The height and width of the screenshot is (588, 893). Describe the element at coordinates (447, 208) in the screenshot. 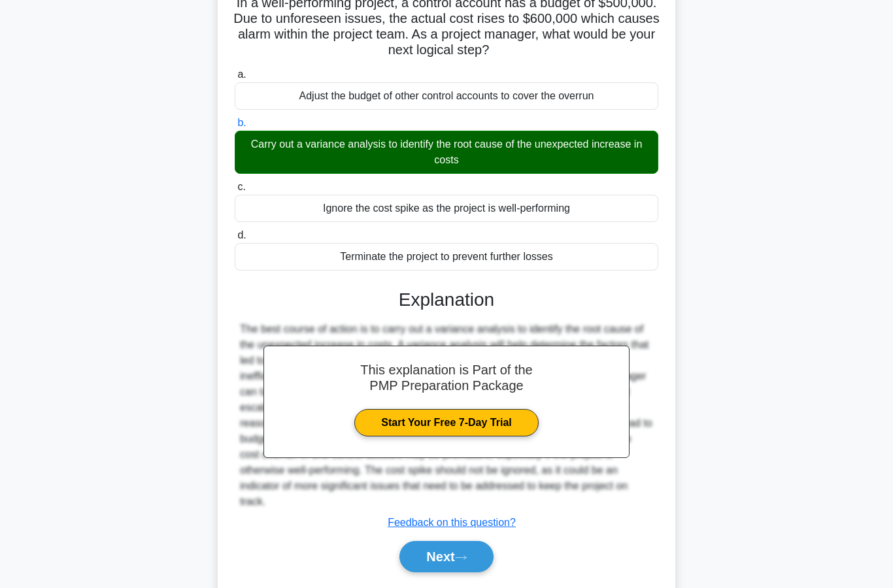

I see `div: Ignore the cost spike as the project is well-performing` at that location.